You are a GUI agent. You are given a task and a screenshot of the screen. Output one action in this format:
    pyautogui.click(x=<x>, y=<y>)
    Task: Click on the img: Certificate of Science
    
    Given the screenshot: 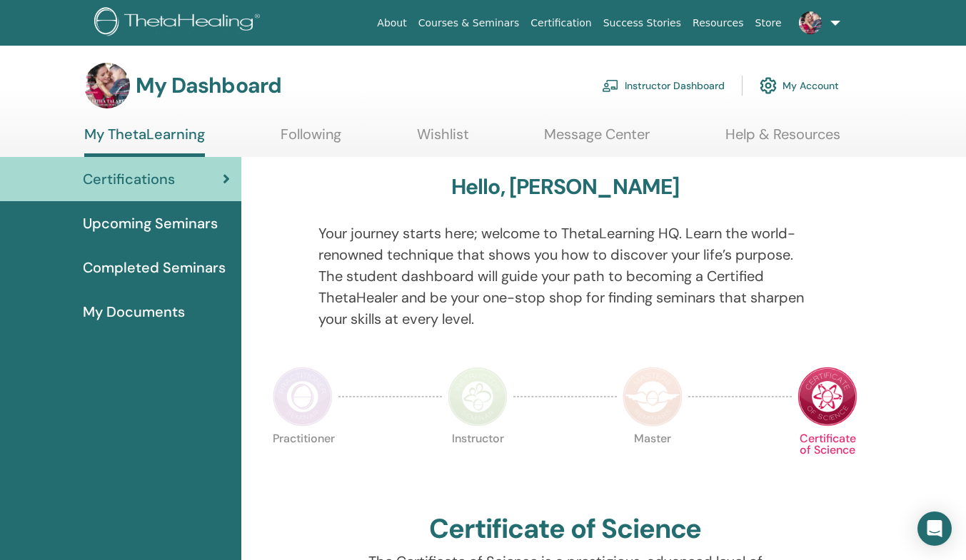 What is the action you would take?
    pyautogui.click(x=828, y=397)
    